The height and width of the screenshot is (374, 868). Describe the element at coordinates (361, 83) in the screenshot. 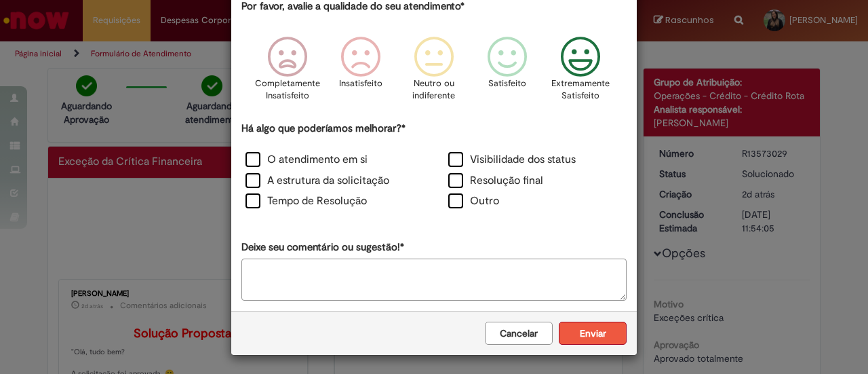

I see `p: Insatisfeito` at that location.